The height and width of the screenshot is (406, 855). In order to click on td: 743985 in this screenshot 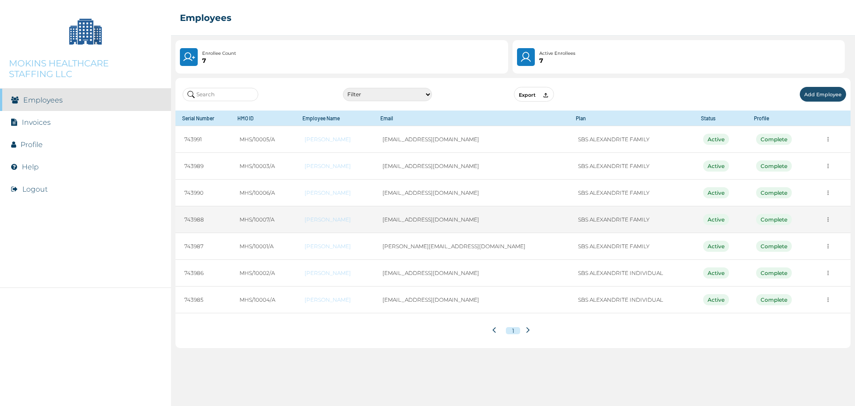, I will do `click(203, 300)`.